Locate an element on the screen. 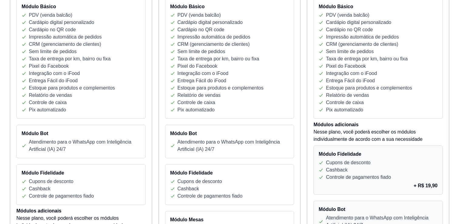 The height and width of the screenshot is (224, 459). h4: Módulo Mesas is located at coordinates (230, 220).